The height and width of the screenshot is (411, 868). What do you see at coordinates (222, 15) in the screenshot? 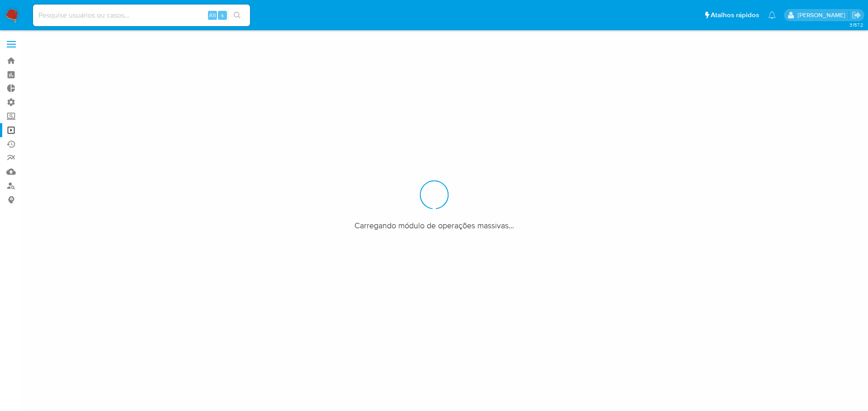
I see `span: s` at bounding box center [222, 15].